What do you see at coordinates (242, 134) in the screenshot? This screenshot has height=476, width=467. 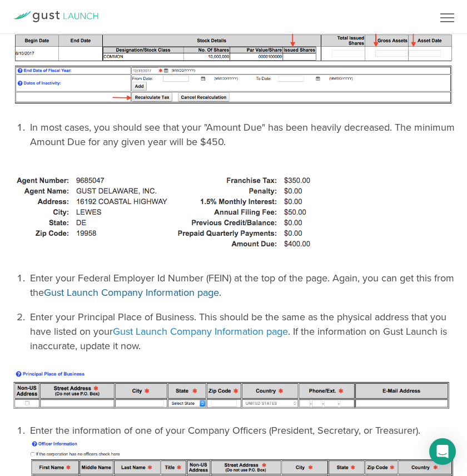 I see `li: In most cases, you should see that your "Amount Due" has been heavily decreased. The minimum Amou...` at bounding box center [242, 134].